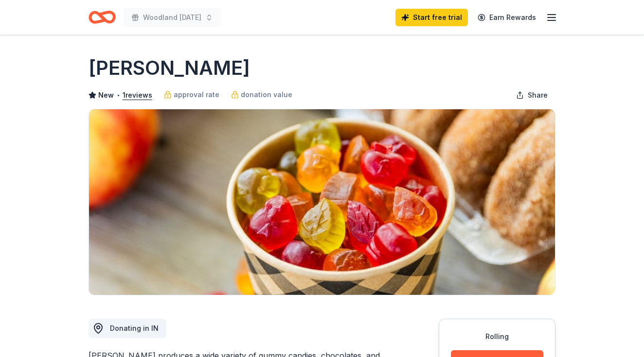 The image size is (644, 357). Describe the element at coordinates (102, 17) in the screenshot. I see `a: Home` at that location.